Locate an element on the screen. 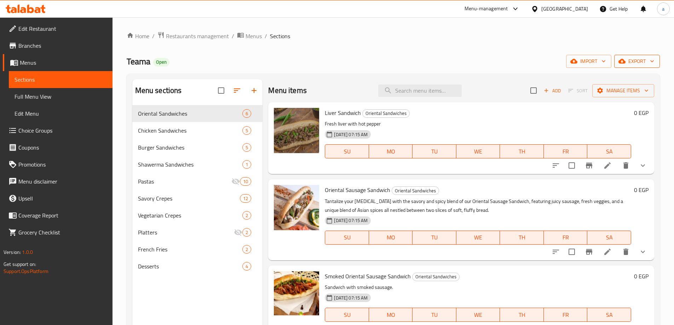 This screenshot has height=325, width=674. span: Add is located at coordinates (552, 91).